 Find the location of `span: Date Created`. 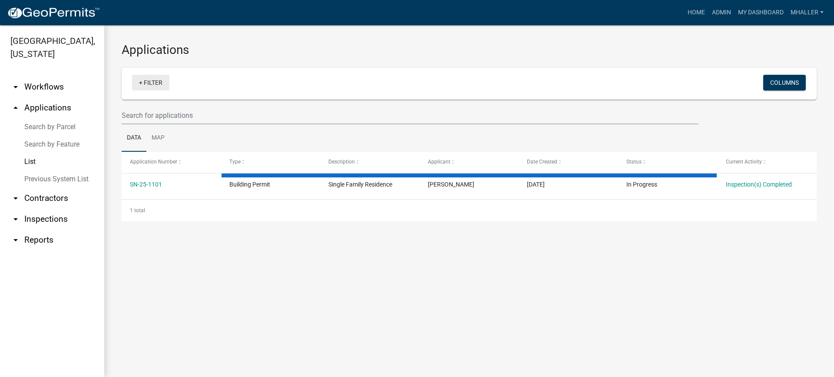

span: Date Created is located at coordinates (542, 162).